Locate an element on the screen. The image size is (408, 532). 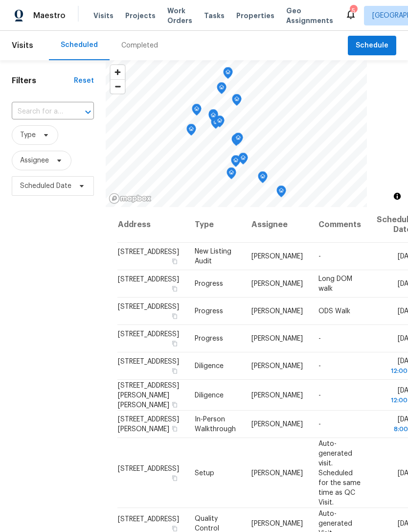
span: Work Orders is located at coordinates (179, 16).